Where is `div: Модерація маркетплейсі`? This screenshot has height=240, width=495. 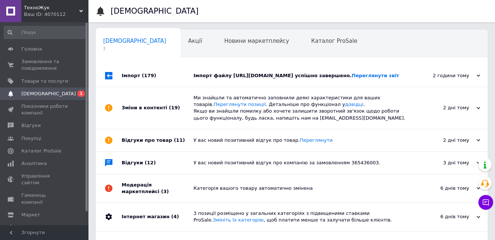
div: Модерація маркетплейсі is located at coordinates (157, 188).